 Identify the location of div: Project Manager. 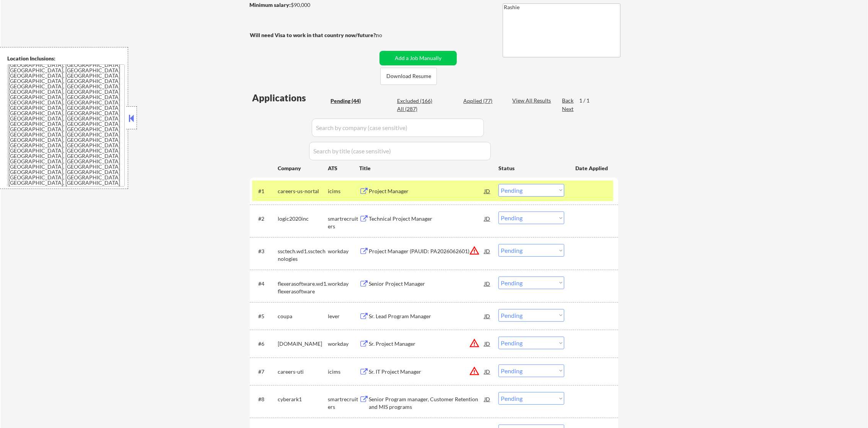
(427, 191).